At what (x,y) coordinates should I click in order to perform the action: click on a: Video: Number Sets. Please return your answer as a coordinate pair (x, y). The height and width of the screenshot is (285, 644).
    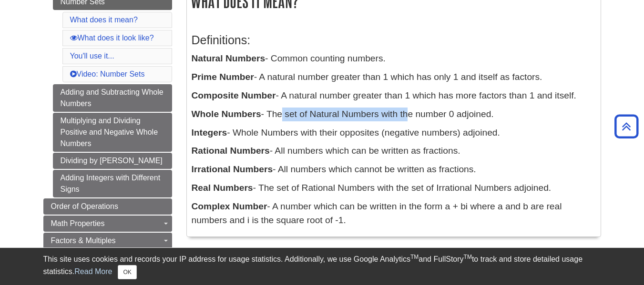
    Looking at the image, I should click on (107, 74).